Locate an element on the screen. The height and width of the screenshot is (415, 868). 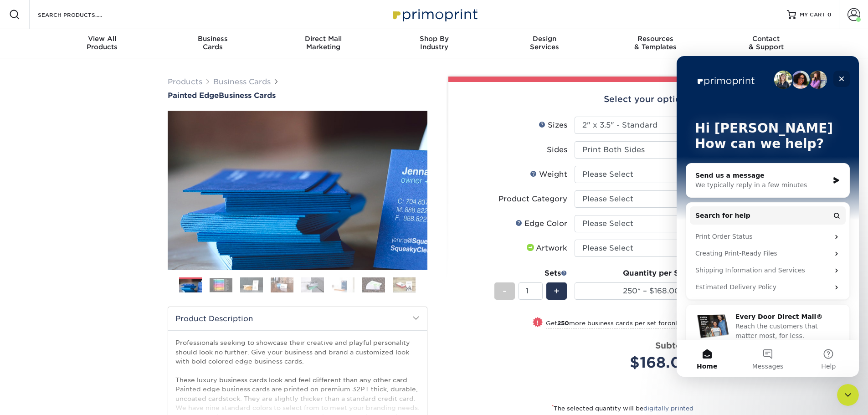
div: Every Door Direct Mail®Reach the customers that matter most, for less. is located at coordinates (91, 270).